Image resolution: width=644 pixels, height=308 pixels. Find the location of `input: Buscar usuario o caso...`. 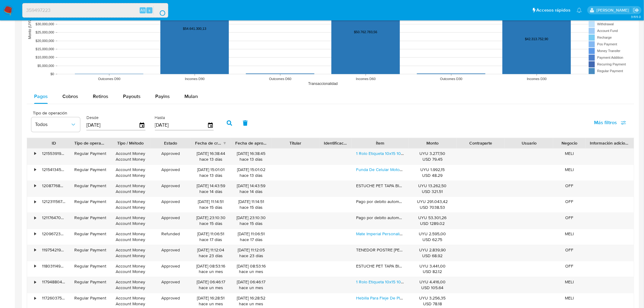

input: Buscar usuario o caso... is located at coordinates (95, 11).